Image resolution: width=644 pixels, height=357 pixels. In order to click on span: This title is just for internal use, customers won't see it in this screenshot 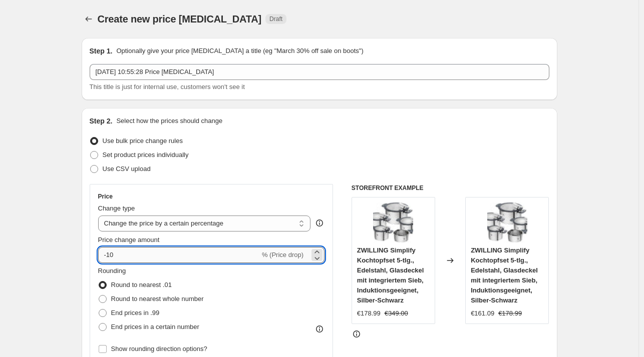, I will do `click(167, 86)`.